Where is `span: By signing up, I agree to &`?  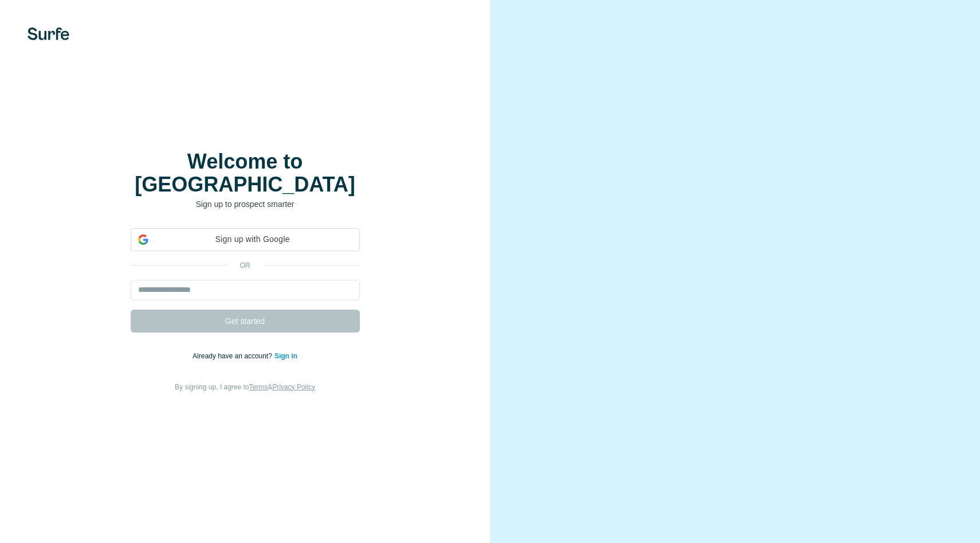
span: By signing up, I agree to & is located at coordinates (245, 388).